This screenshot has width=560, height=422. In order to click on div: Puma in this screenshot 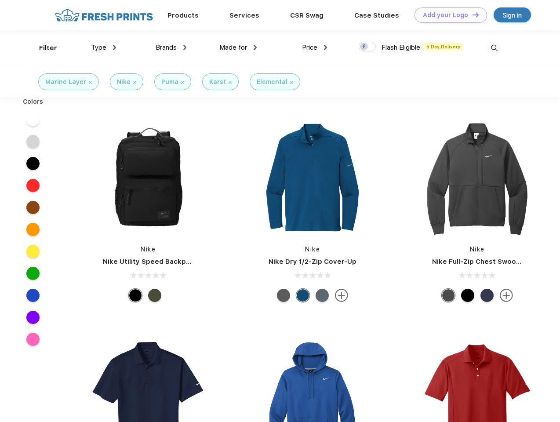, I will do `click(170, 82)`.